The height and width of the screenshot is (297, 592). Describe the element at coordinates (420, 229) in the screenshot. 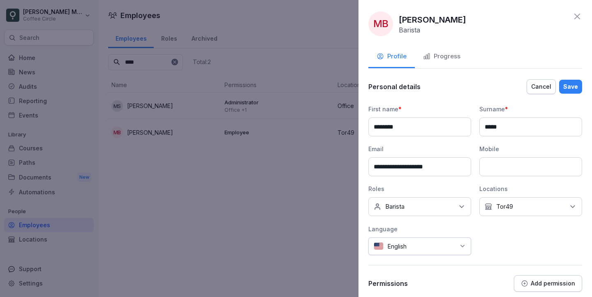

I see `div: Language` at that location.